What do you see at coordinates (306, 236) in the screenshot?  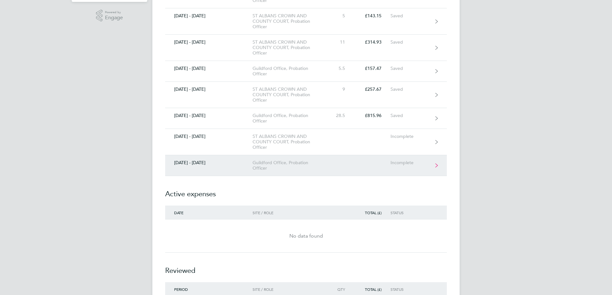 I see `div: No data found` at bounding box center [306, 236].